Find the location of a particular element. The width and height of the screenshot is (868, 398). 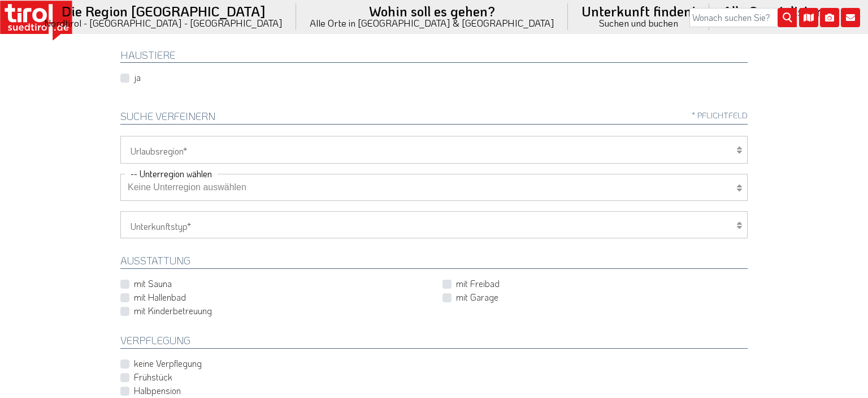

label: keine Verpflegung is located at coordinates (168, 363).